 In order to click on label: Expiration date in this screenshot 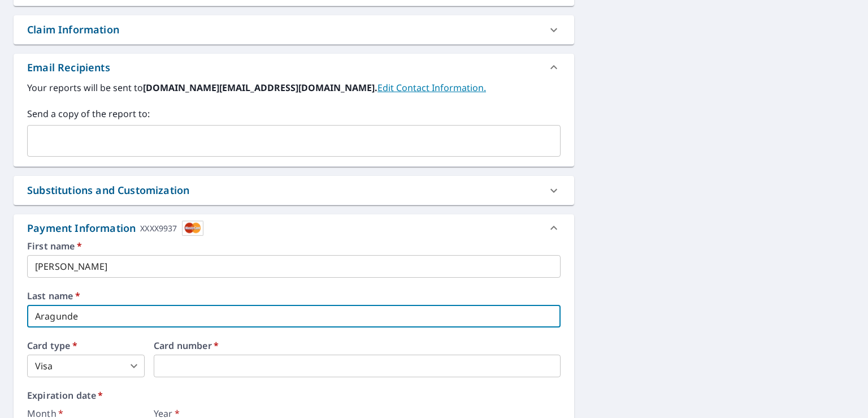, I will do `click(294, 395)`.